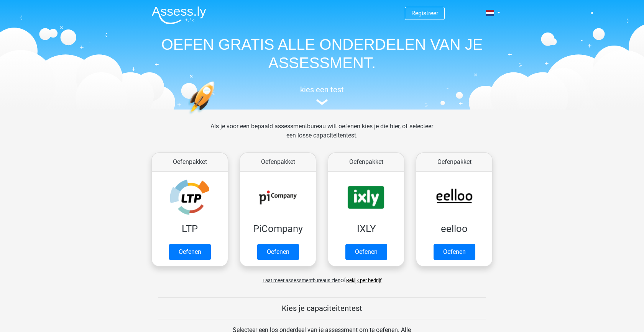 The width and height of the screenshot is (644, 332). What do you see at coordinates (322, 102) in the screenshot?
I see `img: assessment` at bounding box center [322, 102].